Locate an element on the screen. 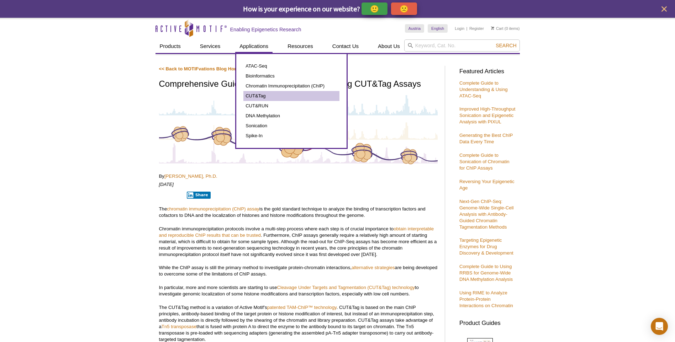  button: close is located at coordinates (664, 9).